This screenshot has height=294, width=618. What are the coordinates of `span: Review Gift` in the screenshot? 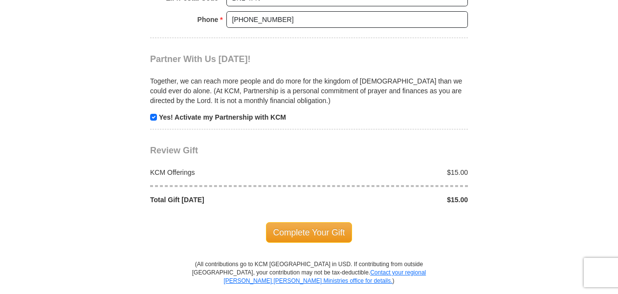 It's located at (174, 150).